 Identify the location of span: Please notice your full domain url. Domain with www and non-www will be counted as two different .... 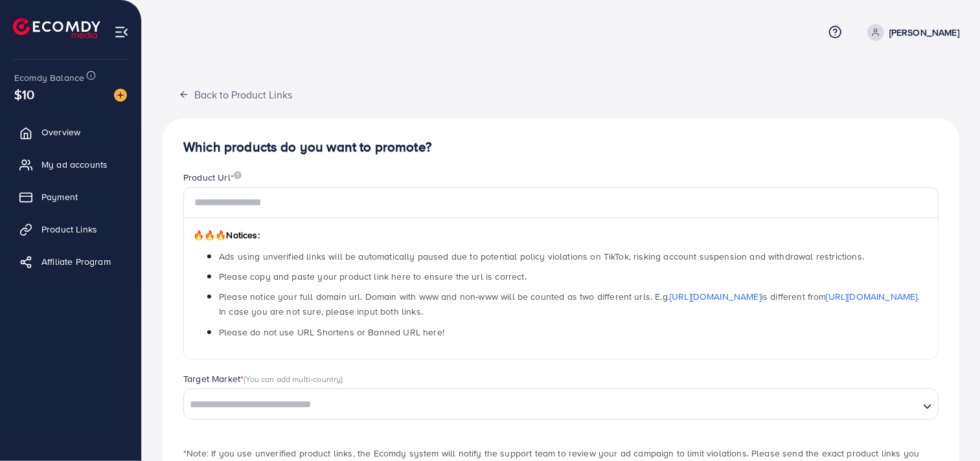
(569, 304).